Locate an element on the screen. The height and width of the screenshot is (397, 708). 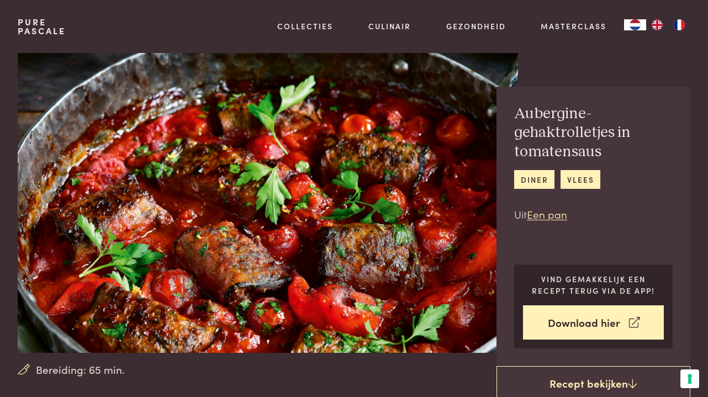
a: Masterclass is located at coordinates (573, 26).